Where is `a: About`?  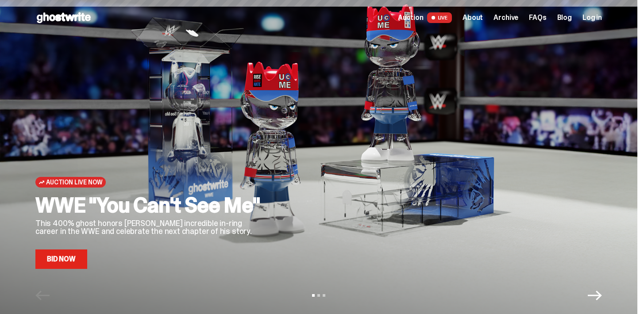 a: About is located at coordinates (473, 18).